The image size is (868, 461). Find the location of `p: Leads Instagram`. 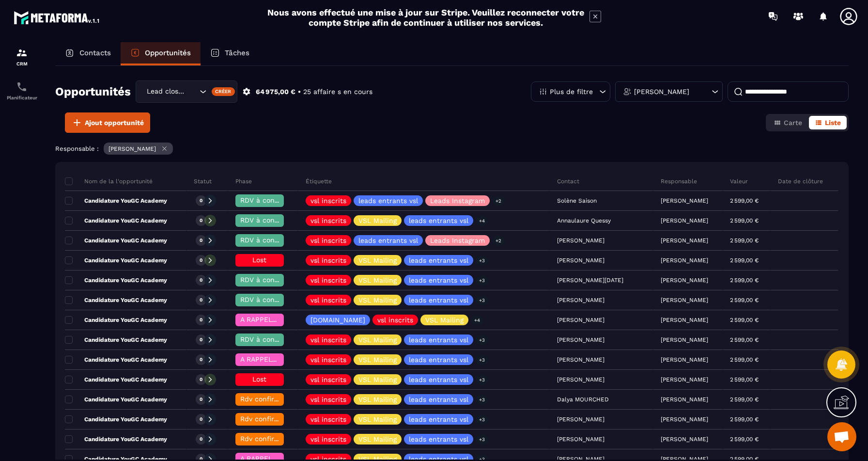

p: Leads Instagram is located at coordinates (457, 200).